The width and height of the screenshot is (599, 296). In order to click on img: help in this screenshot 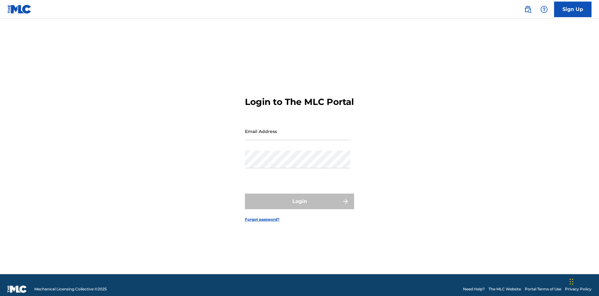, I will do `click(544, 9)`.